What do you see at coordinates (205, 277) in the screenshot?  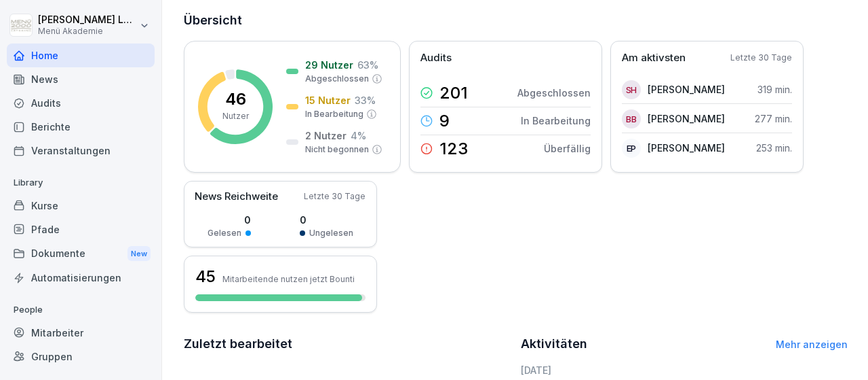 I see `h3: 45` at bounding box center [205, 277].